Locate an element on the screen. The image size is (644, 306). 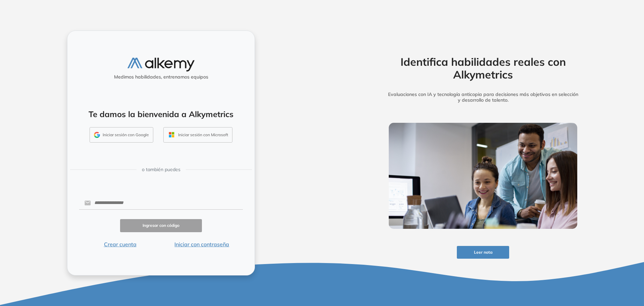
button: Iniciar sesión con Microsoft is located at coordinates (198, 135).